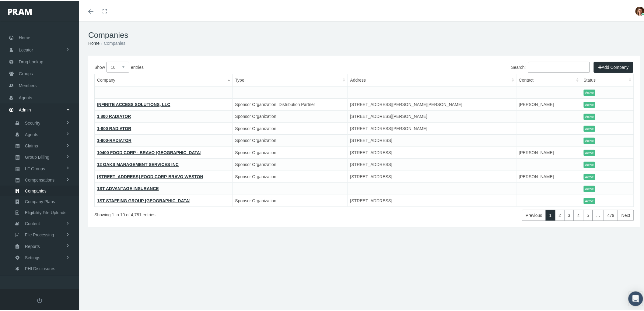  Describe the element at coordinates (26, 73) in the screenshot. I see `span: Groups` at that location.